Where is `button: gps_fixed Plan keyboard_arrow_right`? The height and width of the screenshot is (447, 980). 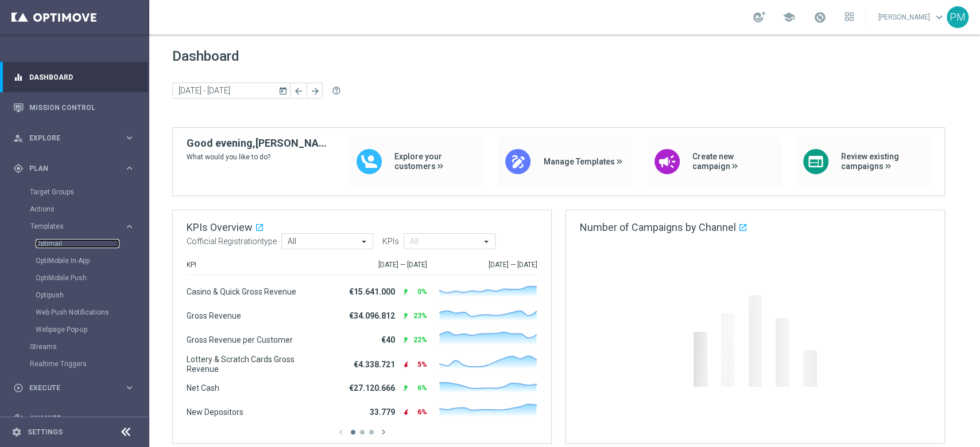
button: gps_fixed Plan keyboard_arrow_right is located at coordinates (74, 168).